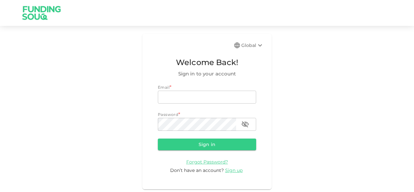 The width and height of the screenshot is (414, 192). I want to click on span: Sign in to your account, so click(207, 74).